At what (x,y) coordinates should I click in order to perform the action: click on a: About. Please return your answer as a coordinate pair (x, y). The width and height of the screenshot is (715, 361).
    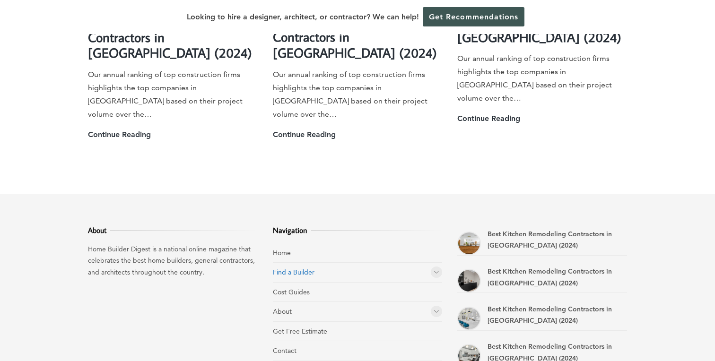
    Looking at the image, I should click on (282, 312).